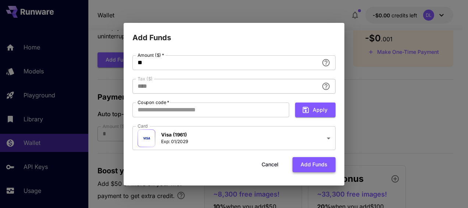 The height and width of the screenshot is (208, 468). Describe the element at coordinates (174, 141) in the screenshot. I see `p: Exp: 01/2029` at that location.